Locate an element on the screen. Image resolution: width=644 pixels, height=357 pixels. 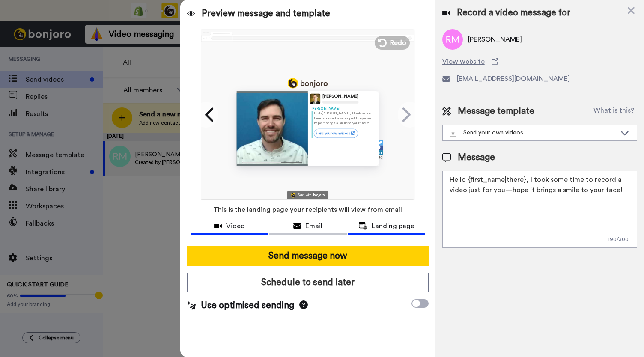
img: demo-template.svg is located at coordinates (453, 133).